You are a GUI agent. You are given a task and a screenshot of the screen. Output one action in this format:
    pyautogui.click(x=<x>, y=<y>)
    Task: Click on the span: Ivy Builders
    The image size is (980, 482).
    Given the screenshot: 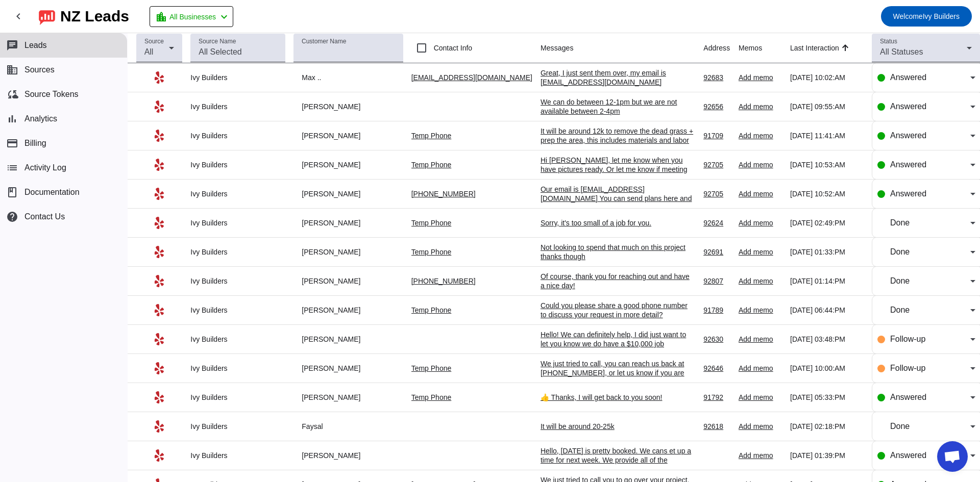 What is the action you would take?
    pyautogui.click(x=926, y=16)
    